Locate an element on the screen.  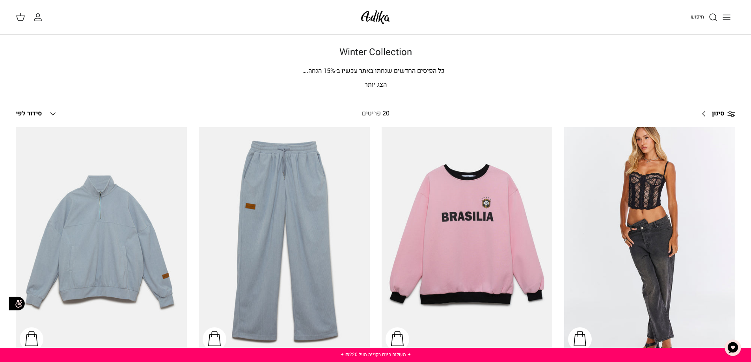
a: החשבון שלי is located at coordinates (39, 17).